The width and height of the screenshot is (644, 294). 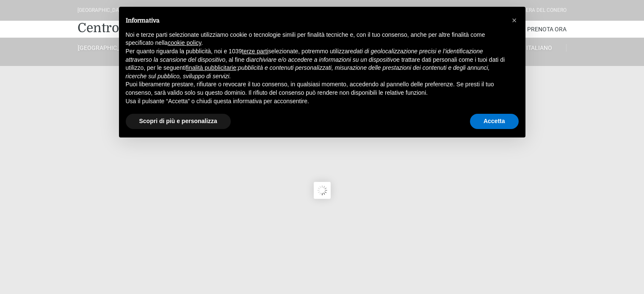 What do you see at coordinates (211, 68) in the screenshot?
I see `button: finalità pubblicitarie` at bounding box center [211, 68].